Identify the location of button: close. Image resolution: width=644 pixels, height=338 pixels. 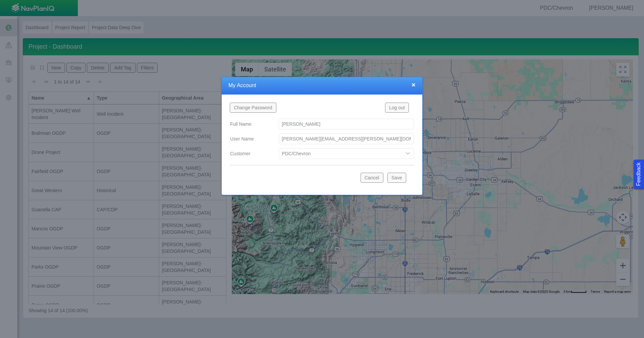
(414, 85).